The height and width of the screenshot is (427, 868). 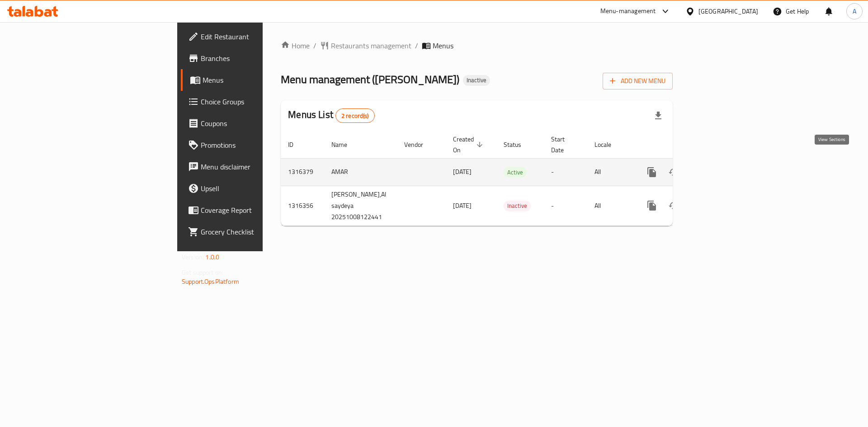 I want to click on span: ID, so click(x=297, y=144).